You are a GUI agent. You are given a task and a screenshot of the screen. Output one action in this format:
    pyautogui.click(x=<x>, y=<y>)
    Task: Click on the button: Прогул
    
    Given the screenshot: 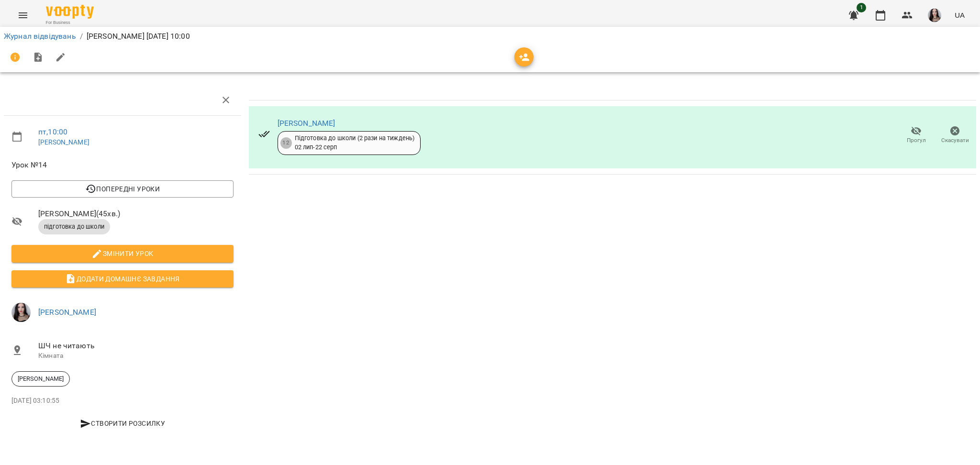 What is the action you would take?
    pyautogui.click(x=916, y=135)
    